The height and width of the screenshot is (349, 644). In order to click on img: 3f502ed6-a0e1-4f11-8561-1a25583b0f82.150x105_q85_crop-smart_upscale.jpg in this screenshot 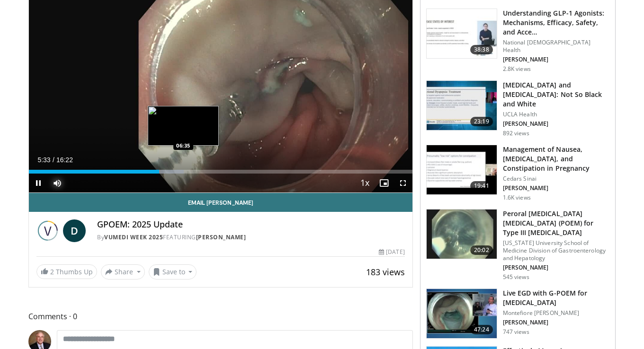, I will do `click(462, 234)`.